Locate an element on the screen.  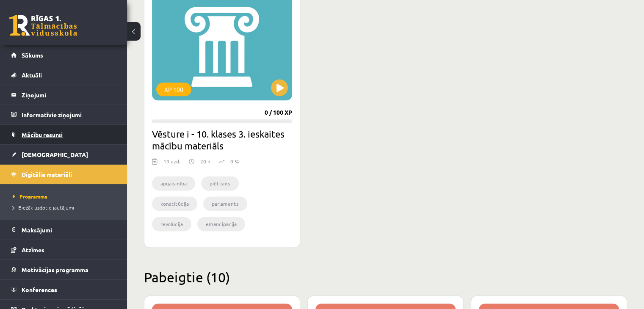
span: Konferences is located at coordinates (40, 290).